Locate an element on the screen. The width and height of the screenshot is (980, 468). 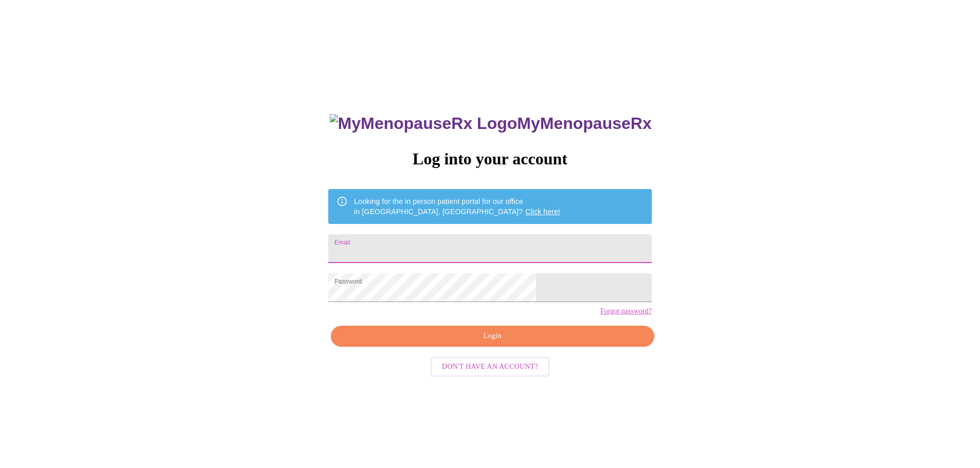
button: Login is located at coordinates (492, 337).